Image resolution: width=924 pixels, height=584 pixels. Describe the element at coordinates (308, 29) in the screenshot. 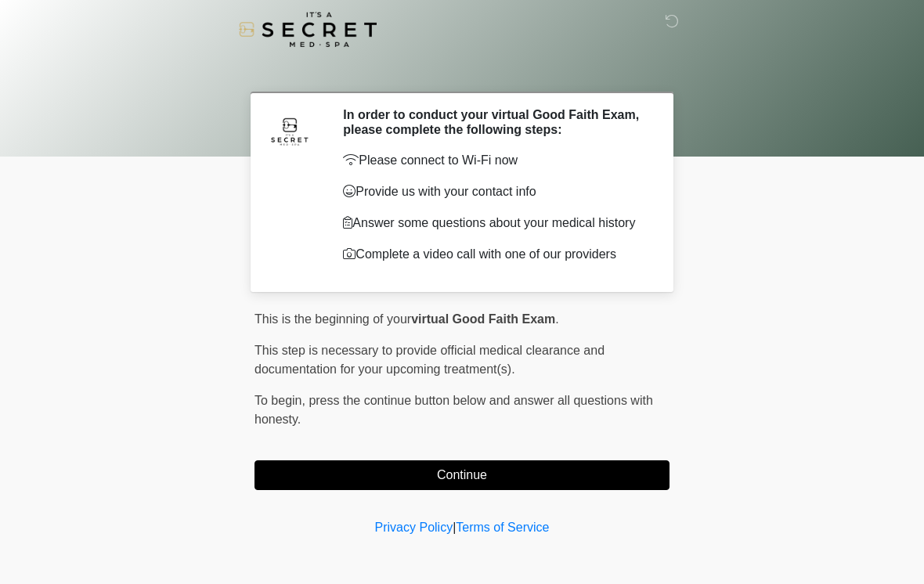

I see `img: It's A Secret Med Spa Logo` at that location.